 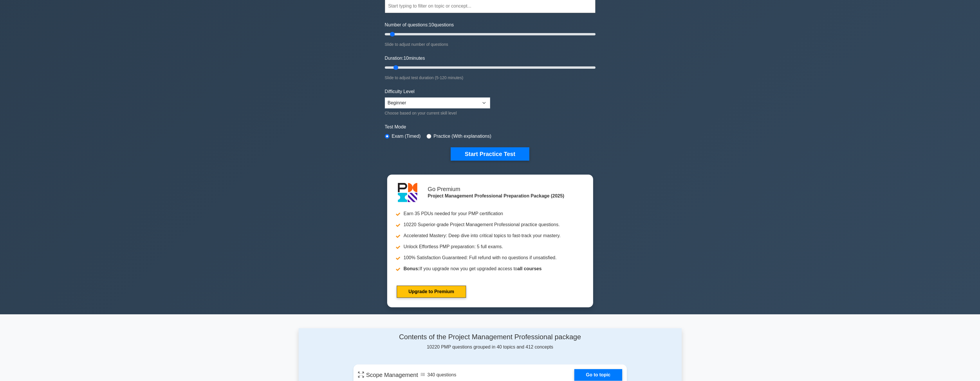 I want to click on label: Number of questions: questions, so click(x=419, y=25).